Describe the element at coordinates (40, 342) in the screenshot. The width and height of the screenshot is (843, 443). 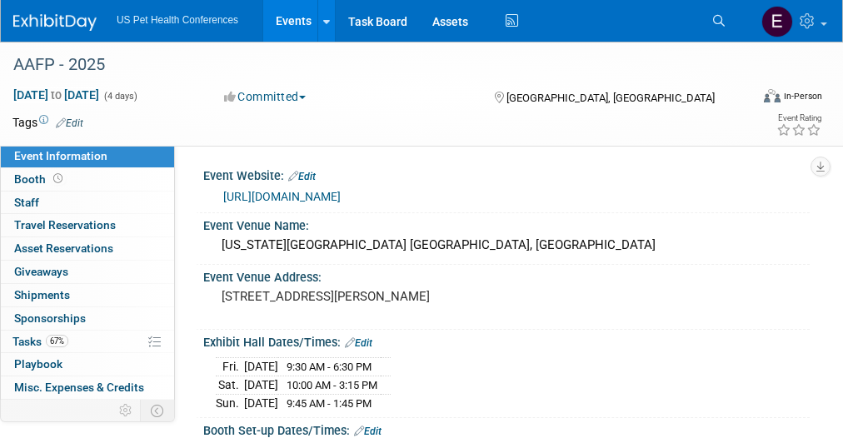
I see `span: Tasks` at that location.